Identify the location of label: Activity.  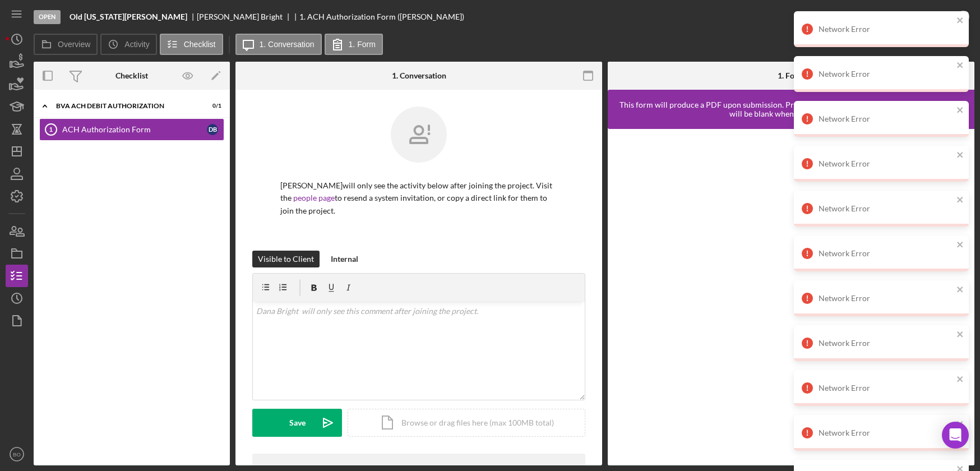
(136, 44).